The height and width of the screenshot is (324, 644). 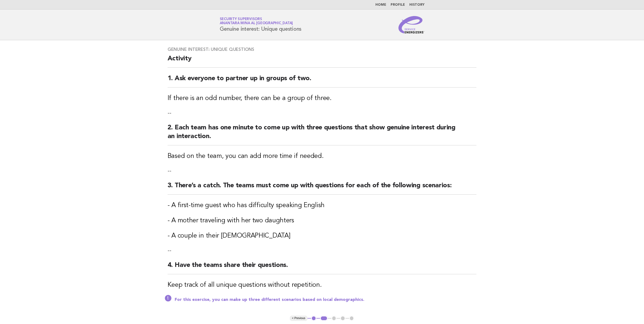 I want to click on h3: Genuine interest: Unique questions, so click(x=322, y=50).